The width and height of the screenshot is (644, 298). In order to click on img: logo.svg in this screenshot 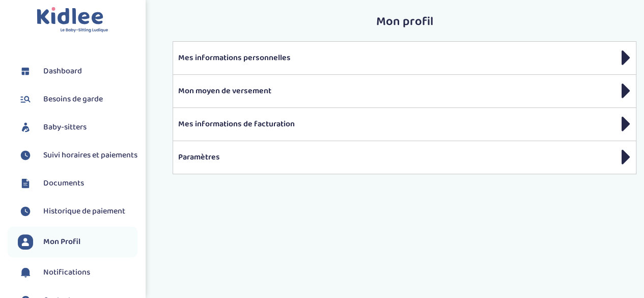, I will do `click(72, 20)`.